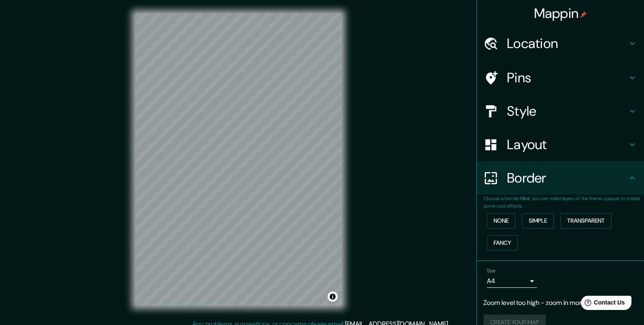 The image size is (644, 325). What do you see at coordinates (567, 43) in the screenshot?
I see `h4: Location` at bounding box center [567, 43].